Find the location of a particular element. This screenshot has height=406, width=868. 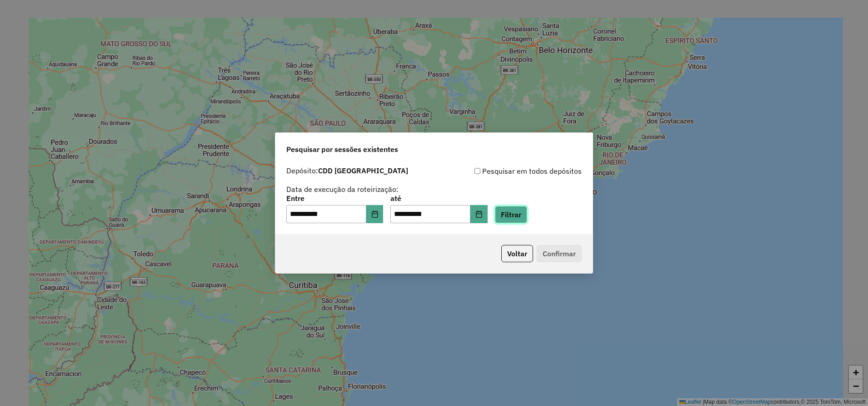

label: Data de execução da roteirização: is located at coordinates (342, 189).